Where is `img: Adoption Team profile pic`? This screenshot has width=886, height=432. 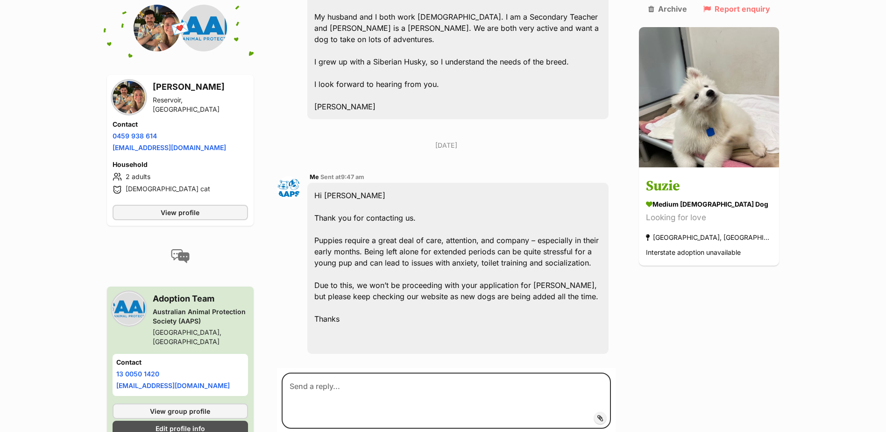 img: Adoption Team profile pic is located at coordinates (289, 188).